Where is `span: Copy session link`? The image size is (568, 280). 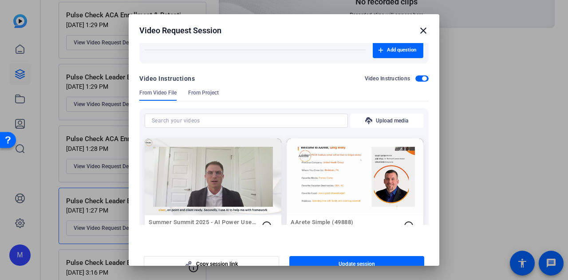
span: Copy session link is located at coordinates (217, 264).